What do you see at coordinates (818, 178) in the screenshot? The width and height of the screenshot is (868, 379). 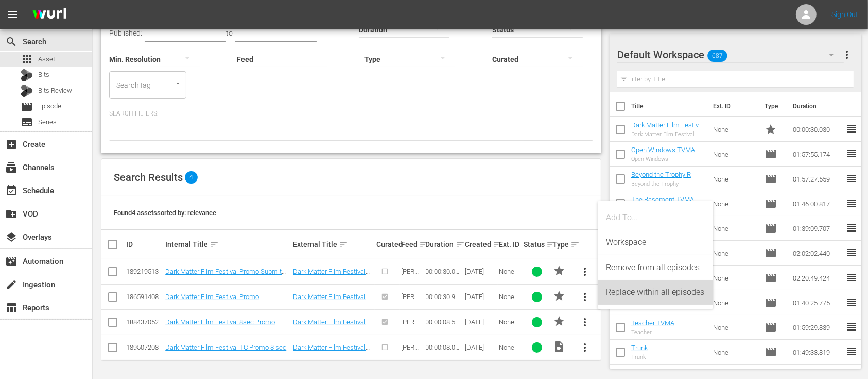 I see `td: 01:57:27.559` at bounding box center [818, 178].